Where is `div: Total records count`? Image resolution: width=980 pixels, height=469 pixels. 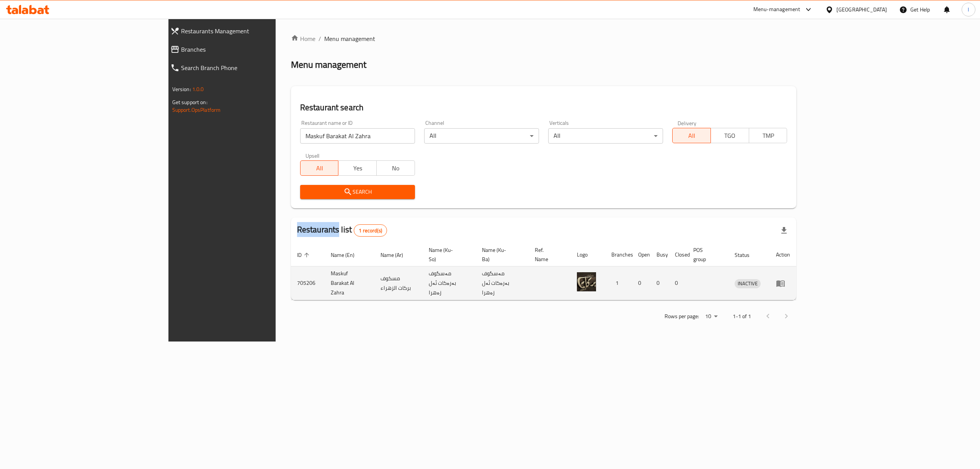
div: Total records count is located at coordinates (370, 230).